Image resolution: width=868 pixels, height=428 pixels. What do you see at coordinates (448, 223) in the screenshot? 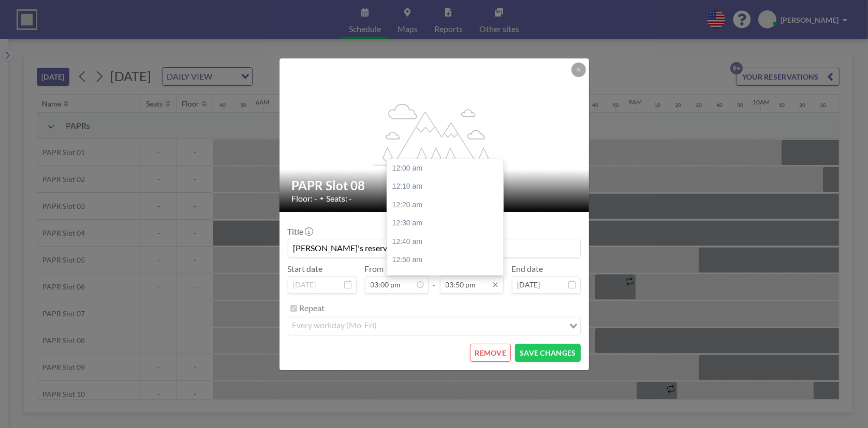
I see `div: 12:30 am` at bounding box center [448, 223].